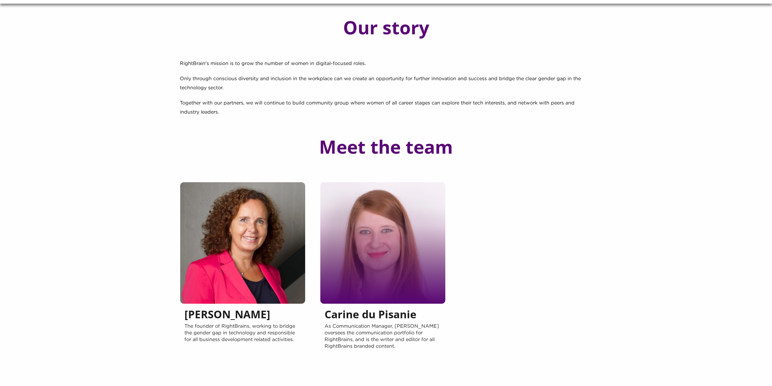  Describe the element at coordinates (386, 147) in the screenshot. I see `h1: Meet the team` at that location.